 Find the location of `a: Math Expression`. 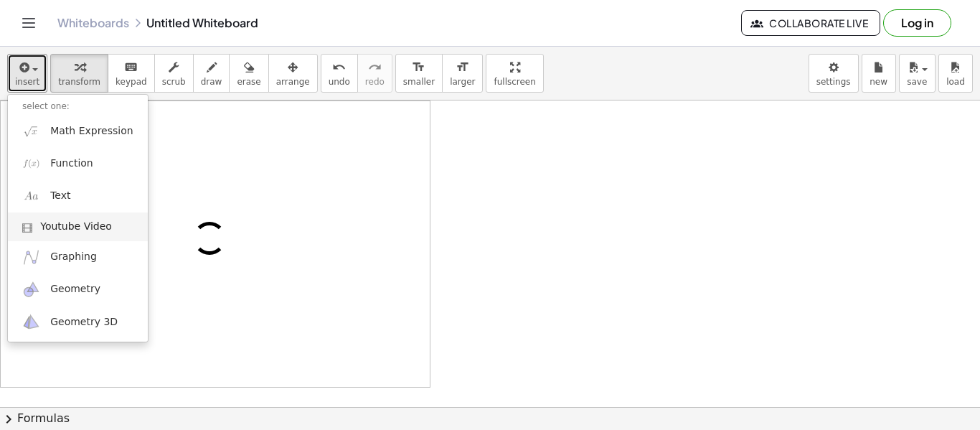

a: Math Expression is located at coordinates (77, 130).